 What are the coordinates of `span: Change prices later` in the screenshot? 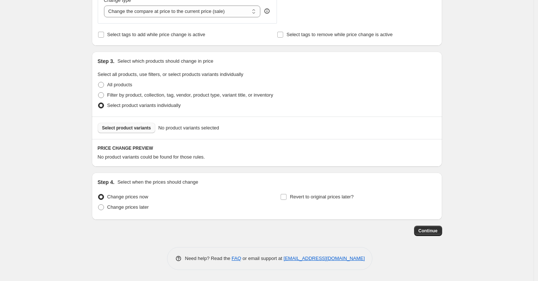 It's located at (128, 207).